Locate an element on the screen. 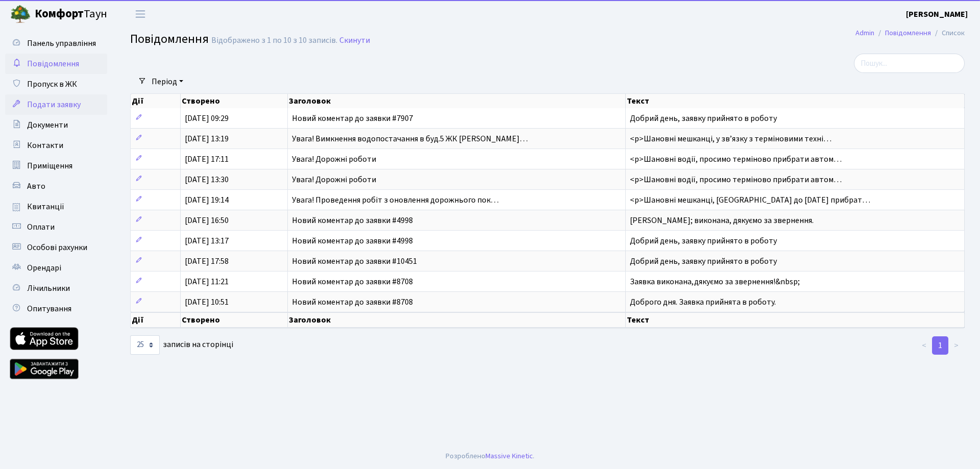 This screenshot has width=980, height=469. span: Особові рахунки is located at coordinates (57, 248).